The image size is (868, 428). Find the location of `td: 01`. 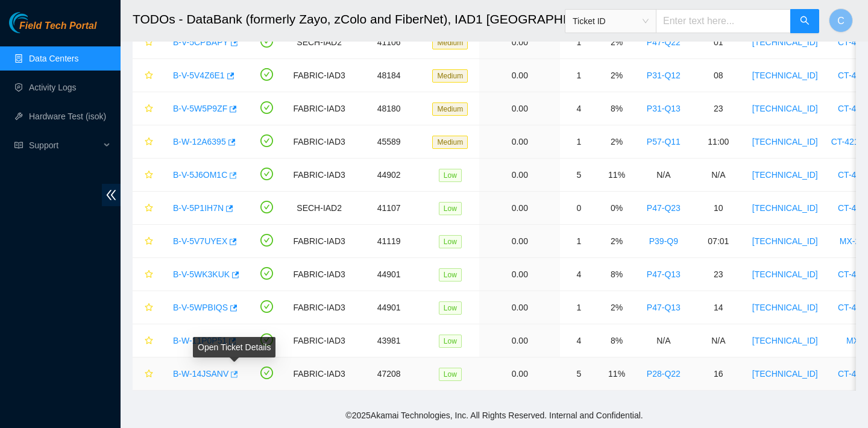

td: 01 is located at coordinates (718, 42).